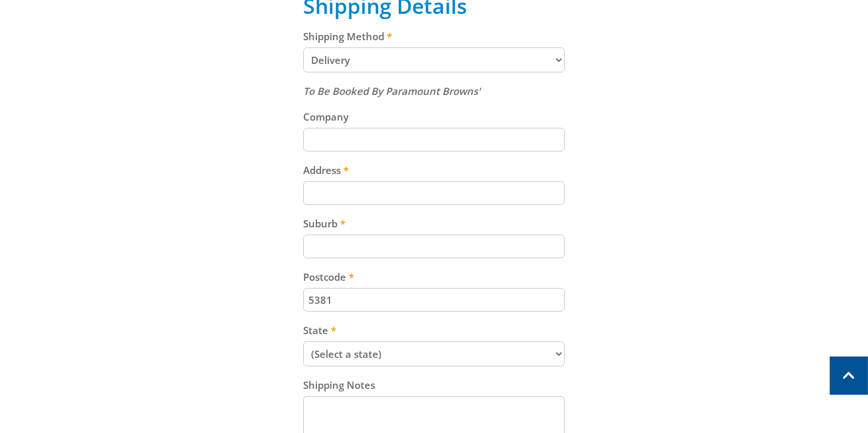 The width and height of the screenshot is (868, 433). What do you see at coordinates (434, 247) in the screenshot?
I see `input: Please enter your suburb.` at bounding box center [434, 247].